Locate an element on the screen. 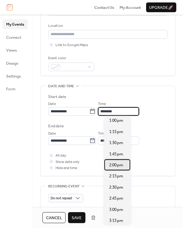 The width and height of the screenshot is (183, 228). span: All day is located at coordinates (61, 156).